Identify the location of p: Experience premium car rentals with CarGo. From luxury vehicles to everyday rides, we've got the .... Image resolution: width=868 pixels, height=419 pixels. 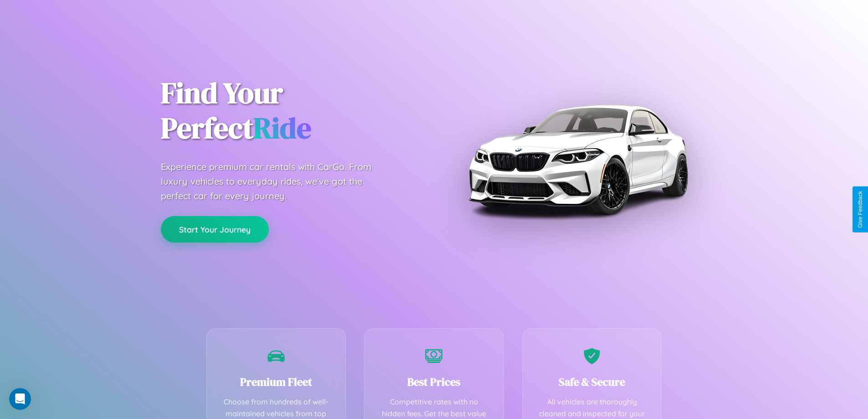
(275, 182).